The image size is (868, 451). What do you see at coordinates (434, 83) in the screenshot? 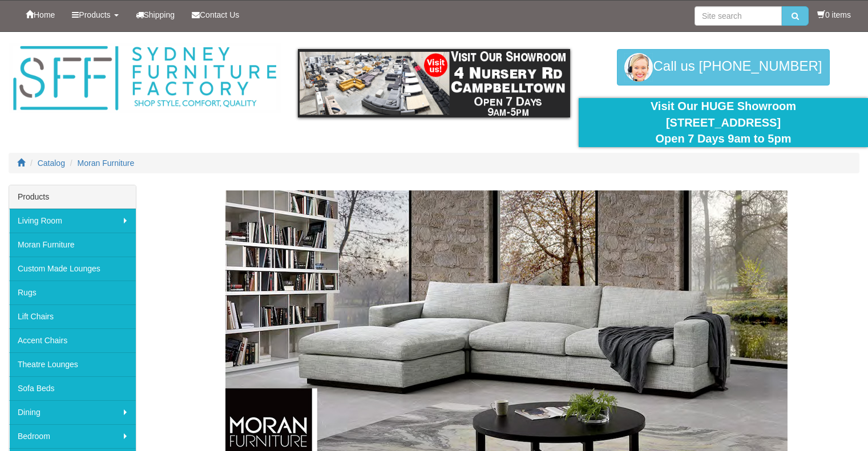
I see `img: showroom.gif` at bounding box center [434, 83].